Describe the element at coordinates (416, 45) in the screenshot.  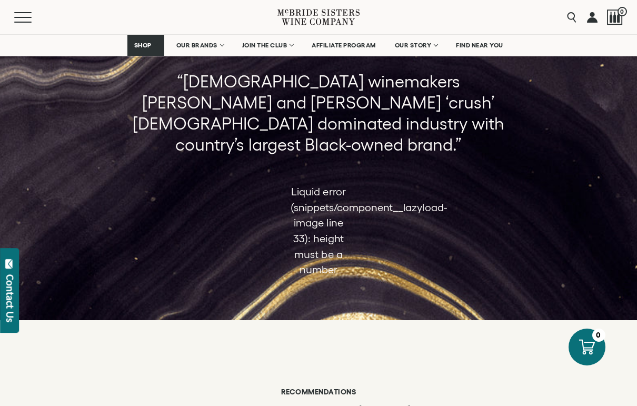
I see `a: OUR STORY` at that location.